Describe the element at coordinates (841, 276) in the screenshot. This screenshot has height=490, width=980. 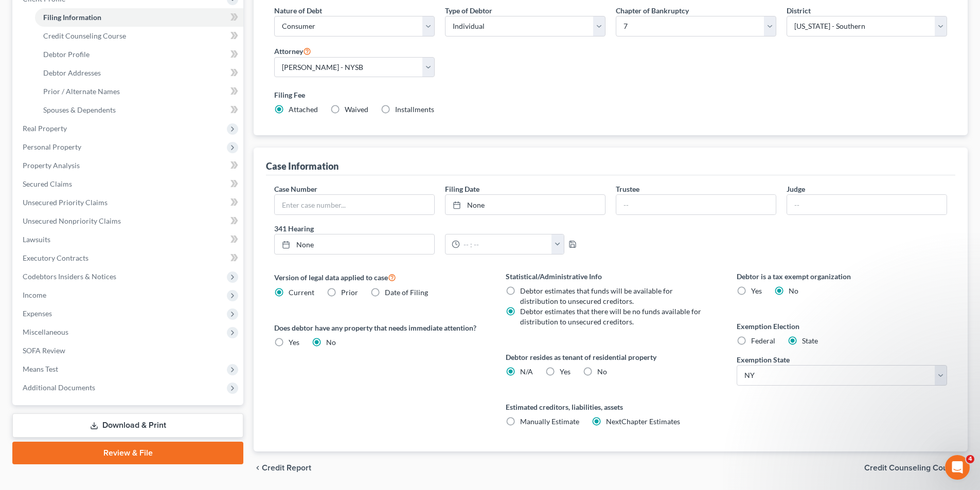
I see `label: Debtor is a tax exempt organization` at that location.